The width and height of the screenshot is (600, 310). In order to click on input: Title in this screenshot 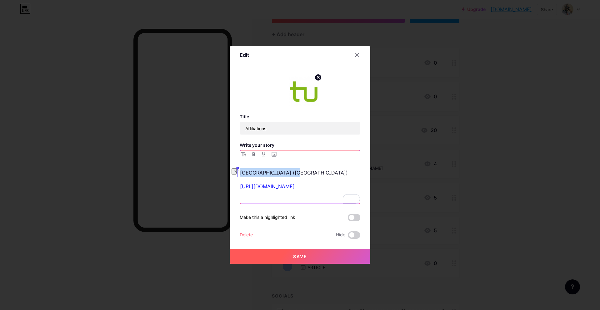, I will do `click(300, 128)`.